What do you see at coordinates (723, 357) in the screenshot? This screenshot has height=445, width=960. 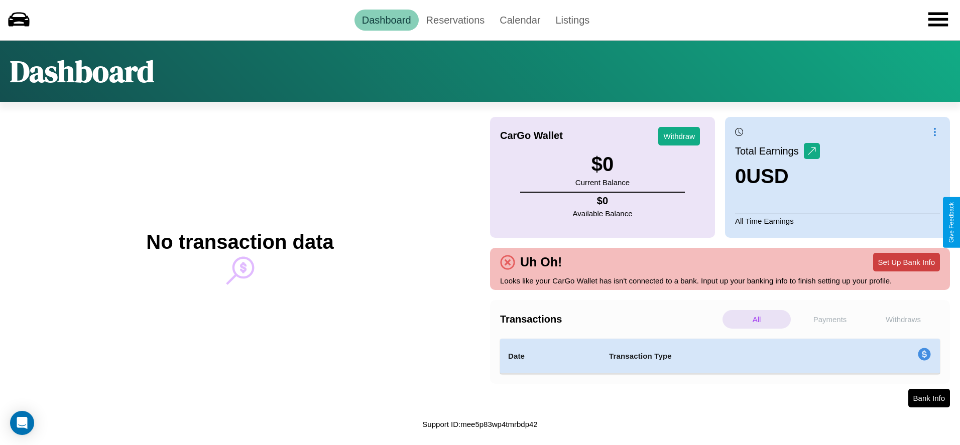 I see `h4: Transaction Type` at bounding box center [723, 357].